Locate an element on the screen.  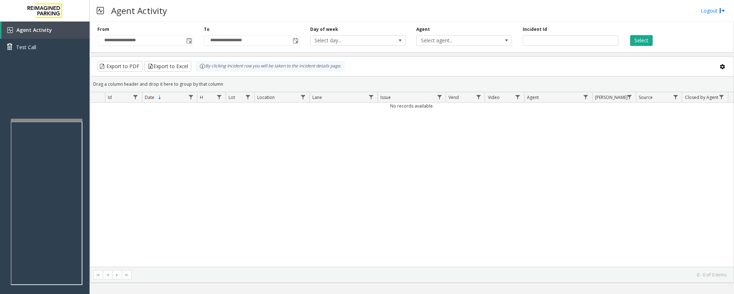
span: Location is located at coordinates (266, 97).